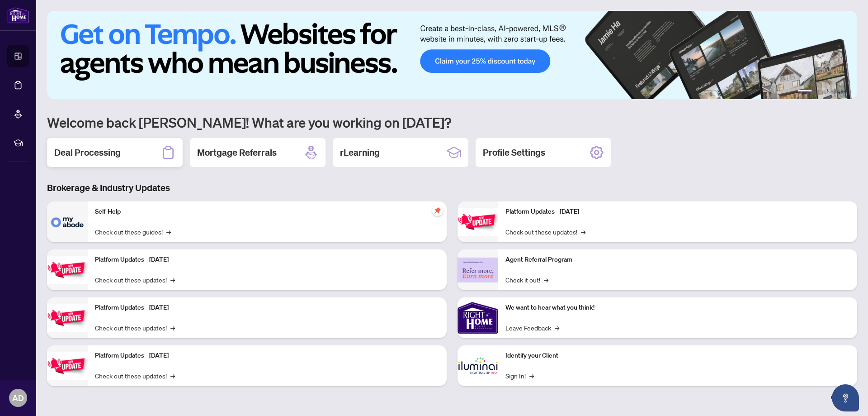  I want to click on a: Sign In!→, so click(520, 375).